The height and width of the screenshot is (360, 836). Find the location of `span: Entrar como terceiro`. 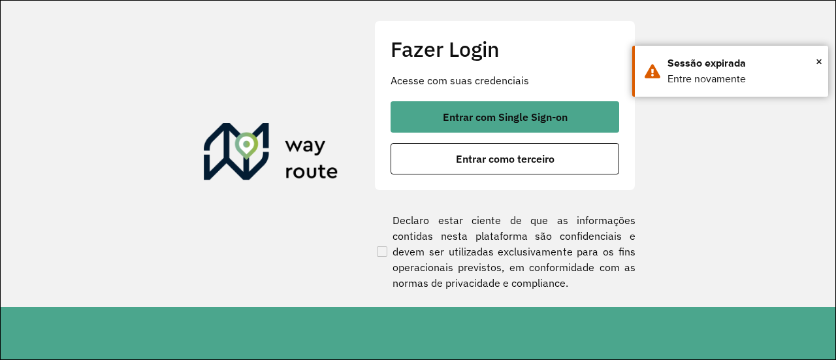

span: Entrar como terceiro is located at coordinates (505, 159).